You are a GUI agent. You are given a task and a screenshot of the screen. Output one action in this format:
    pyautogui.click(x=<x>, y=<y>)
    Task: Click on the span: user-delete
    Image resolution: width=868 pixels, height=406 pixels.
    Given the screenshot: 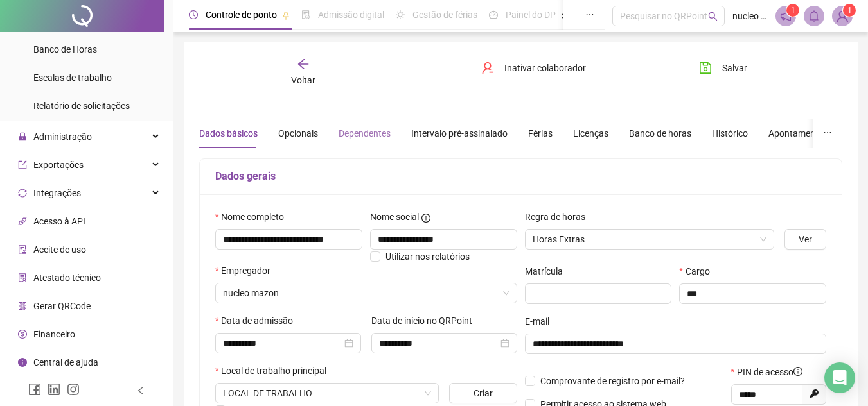 What is the action you would take?
    pyautogui.click(x=488, y=68)
    